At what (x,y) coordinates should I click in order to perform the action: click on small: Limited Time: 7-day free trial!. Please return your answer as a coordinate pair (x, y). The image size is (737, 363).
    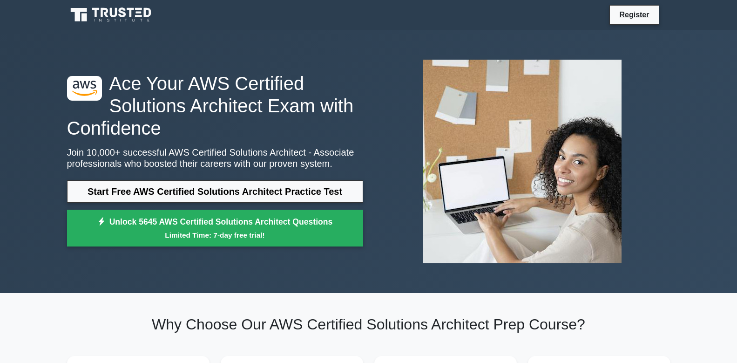
    Looking at the image, I should click on (215, 235).